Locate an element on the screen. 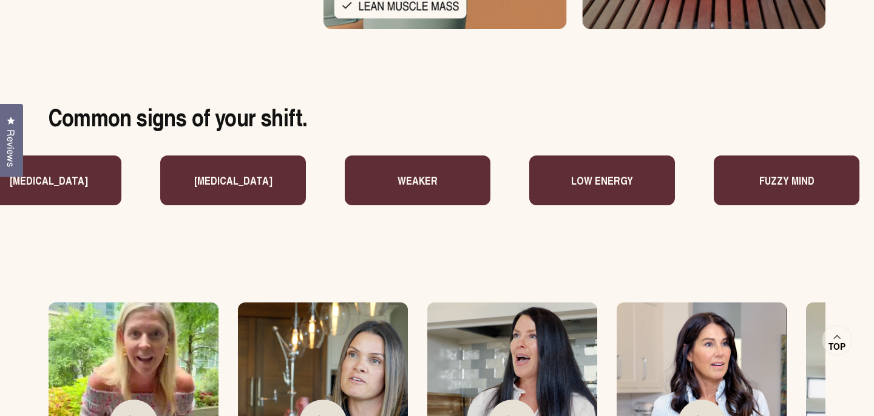 This screenshot has height=416, width=874. div: LOW ENERGY is located at coordinates (597, 180).